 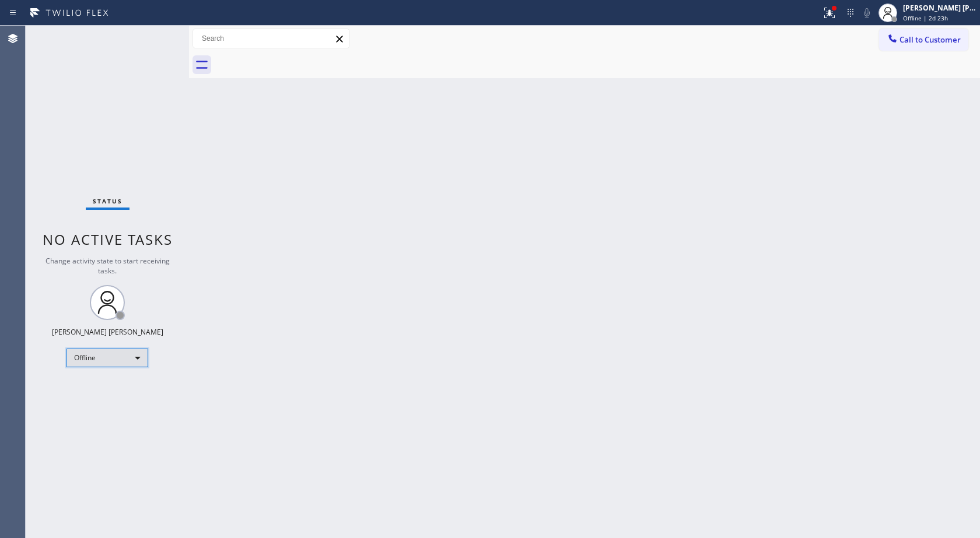 I want to click on span: Call to Customer, so click(x=929, y=40).